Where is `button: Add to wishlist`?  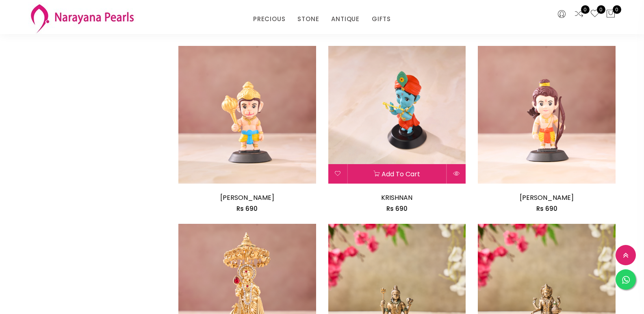 button: Add to wishlist is located at coordinates (338, 174).